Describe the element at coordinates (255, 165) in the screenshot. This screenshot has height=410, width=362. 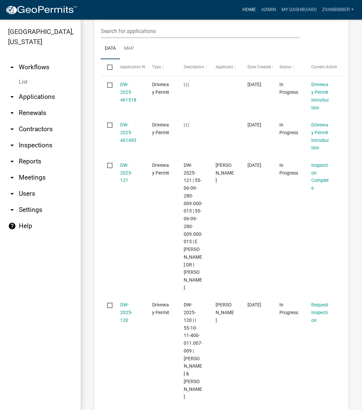
I see `span: 08/08/2025` at that location.